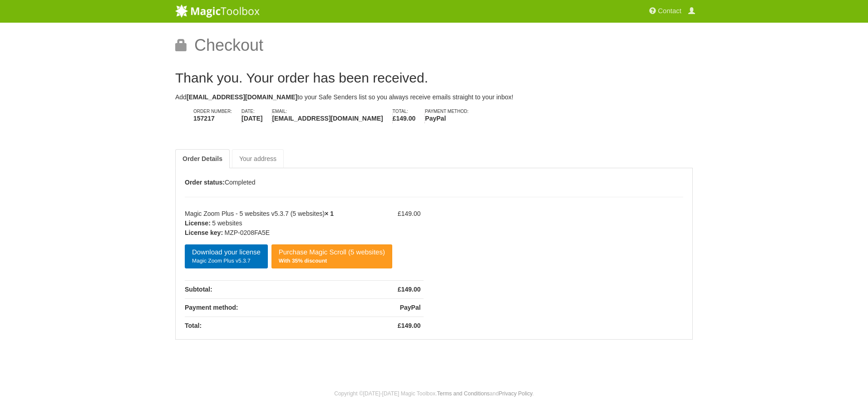 This screenshot has height=419, width=868. What do you see at coordinates (288, 233) in the screenshot?
I see `p: MZP-0208FA5E` at bounding box center [288, 233].